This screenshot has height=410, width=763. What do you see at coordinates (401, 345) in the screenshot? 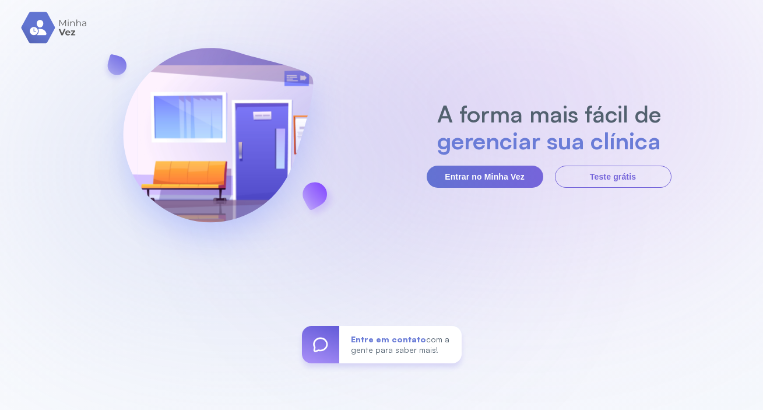
I see `div: com a gente para saber mais!` at bounding box center [401, 345].